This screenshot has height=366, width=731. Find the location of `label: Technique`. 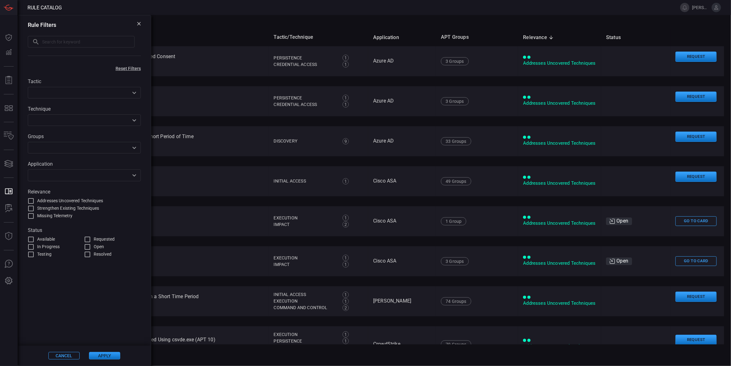

label: Technique is located at coordinates (84, 109).